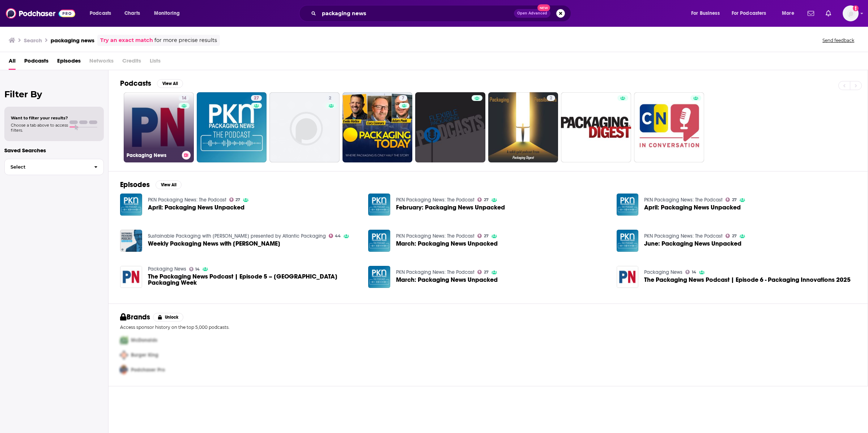 The image size is (868, 433). I want to click on input: Search podcasts, credits, & more..., so click(416, 13).